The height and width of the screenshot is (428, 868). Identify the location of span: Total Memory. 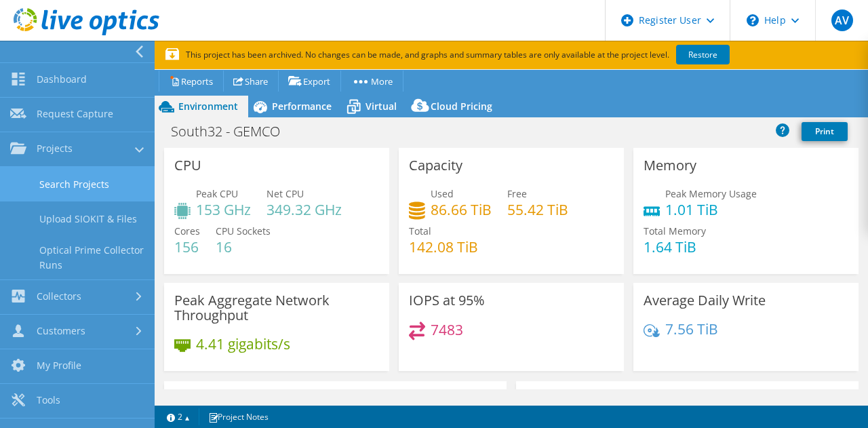
(675, 231).